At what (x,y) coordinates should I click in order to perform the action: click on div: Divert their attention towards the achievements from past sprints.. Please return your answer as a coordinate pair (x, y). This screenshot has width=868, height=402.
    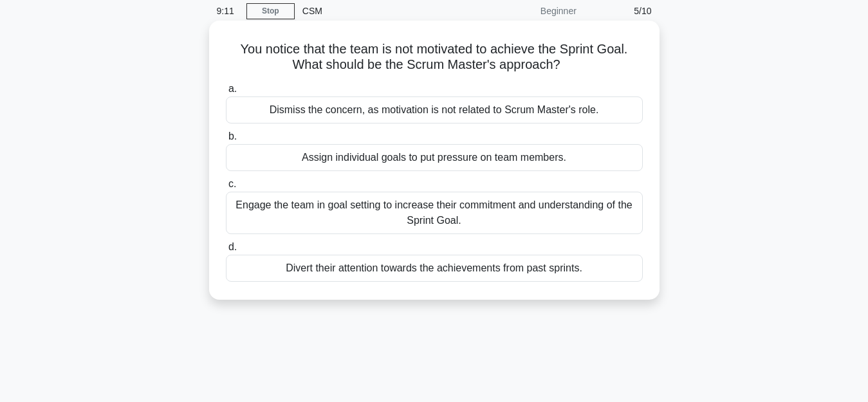
    Looking at the image, I should click on (435, 268).